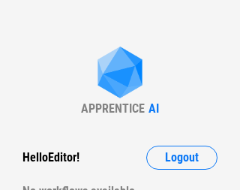  I want to click on span: Logout, so click(182, 158).